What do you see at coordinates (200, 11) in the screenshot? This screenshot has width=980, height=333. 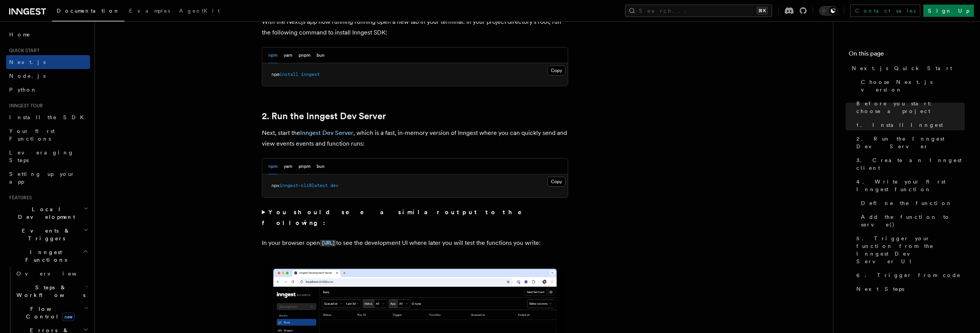 I see `a: AgentKit` at bounding box center [200, 11].